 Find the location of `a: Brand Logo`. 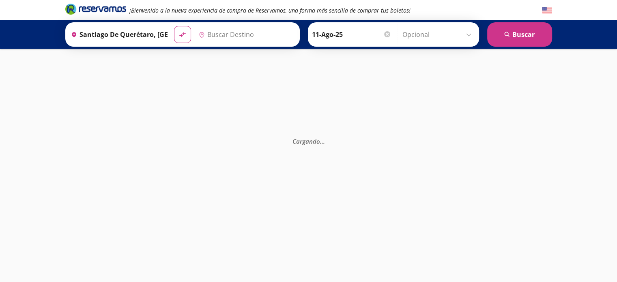

a: Brand Logo is located at coordinates (96, 10).